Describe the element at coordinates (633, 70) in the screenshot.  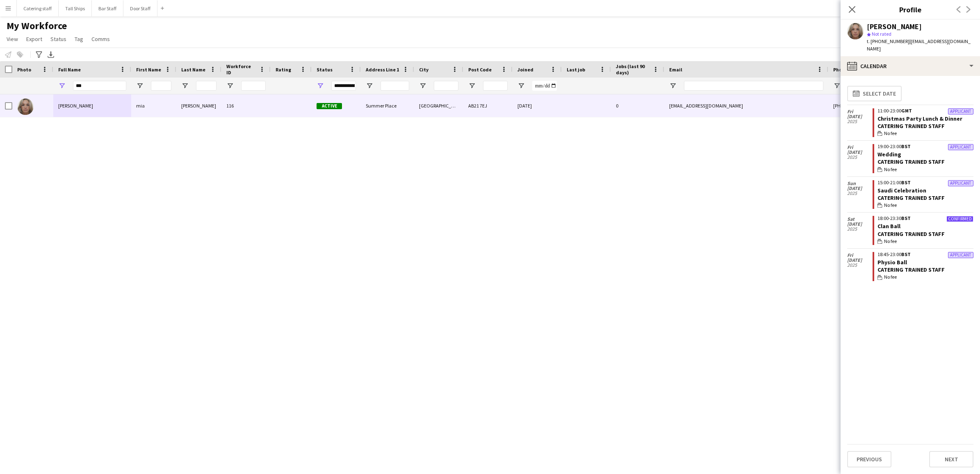
I see `span: Jobs (last 90 days)` at that location.